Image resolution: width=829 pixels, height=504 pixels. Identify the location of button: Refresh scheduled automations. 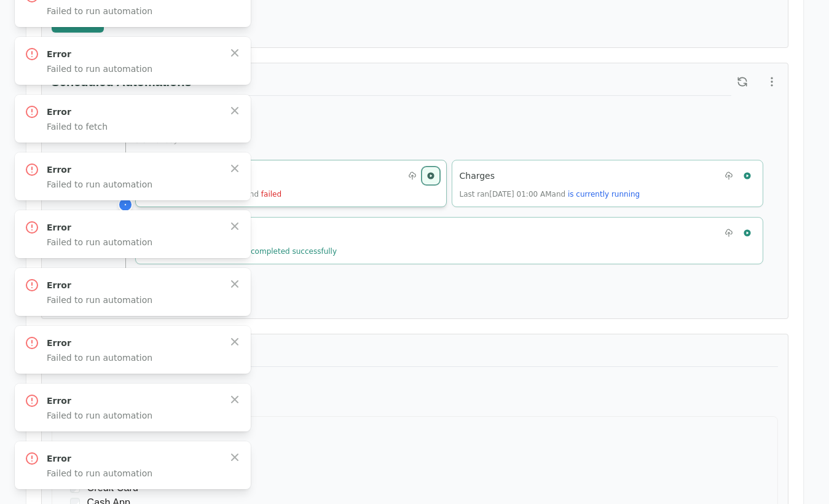
(742, 81).